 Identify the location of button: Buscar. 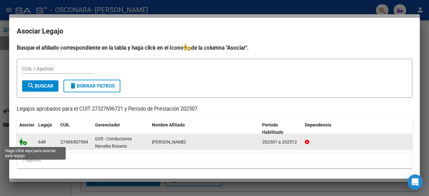
(40, 86).